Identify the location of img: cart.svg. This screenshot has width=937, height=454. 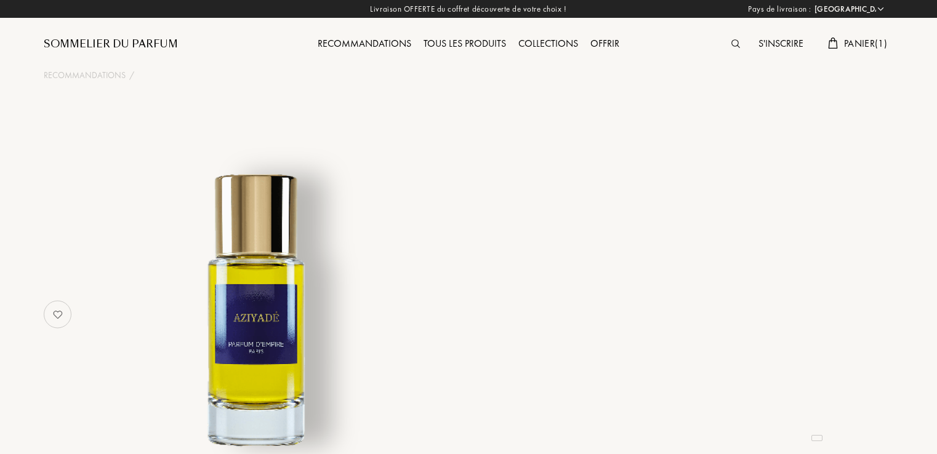
(833, 43).